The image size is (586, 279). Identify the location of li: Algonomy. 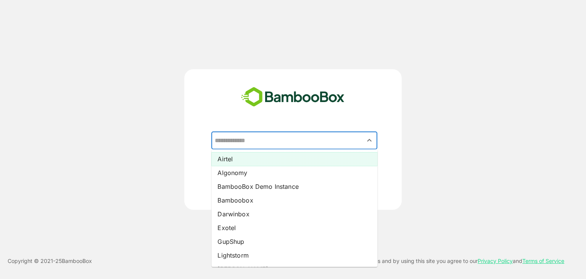
(294, 173).